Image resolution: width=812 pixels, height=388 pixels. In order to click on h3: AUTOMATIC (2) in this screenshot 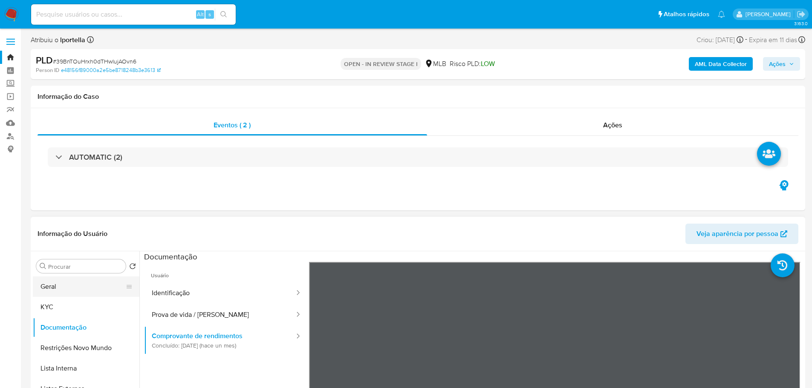, I will do `click(95, 157)`.